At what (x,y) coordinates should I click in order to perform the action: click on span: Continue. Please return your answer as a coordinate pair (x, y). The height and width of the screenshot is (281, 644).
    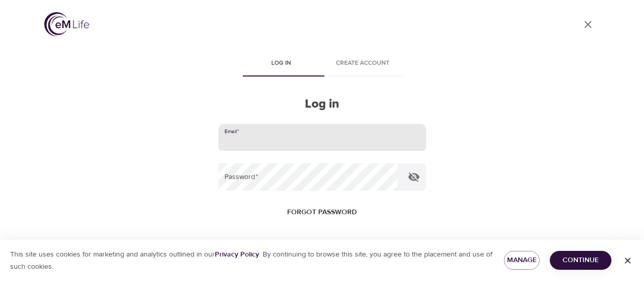
    Looking at the image, I should click on (580, 259).